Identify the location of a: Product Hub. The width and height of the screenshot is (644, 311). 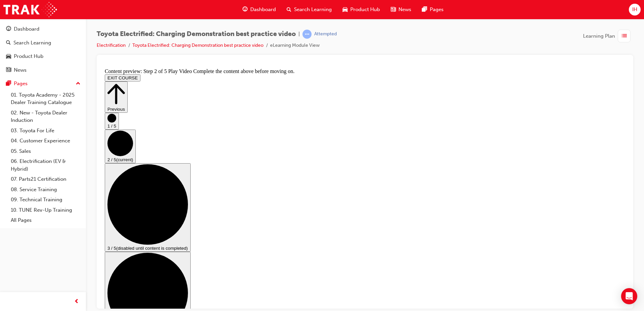
(43, 57).